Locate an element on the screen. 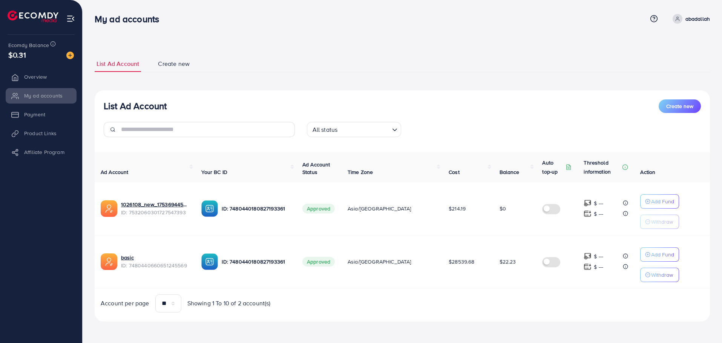 Image resolution: width=722 pixels, height=343 pixels. a: 1026108_new_1753694455989 is located at coordinates (155, 205).